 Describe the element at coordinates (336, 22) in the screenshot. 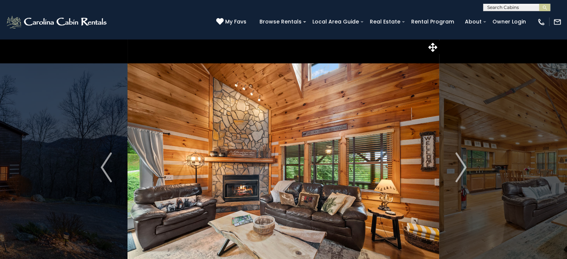

I see `a: Local Area Guide` at that location.